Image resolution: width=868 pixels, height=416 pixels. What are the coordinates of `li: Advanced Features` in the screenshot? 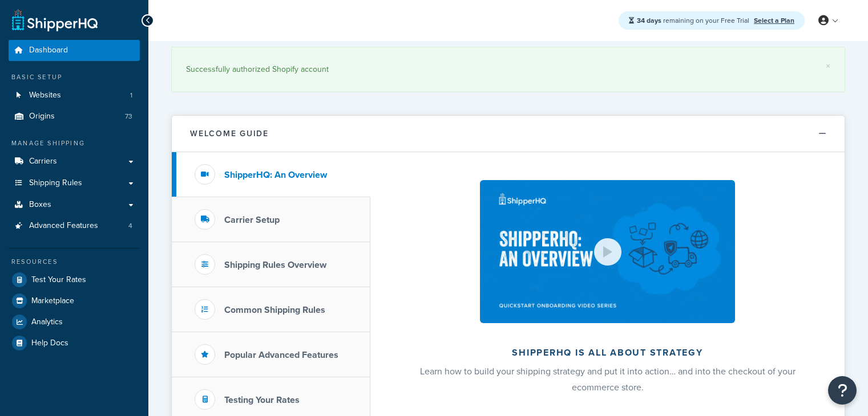 It's located at (74, 226).